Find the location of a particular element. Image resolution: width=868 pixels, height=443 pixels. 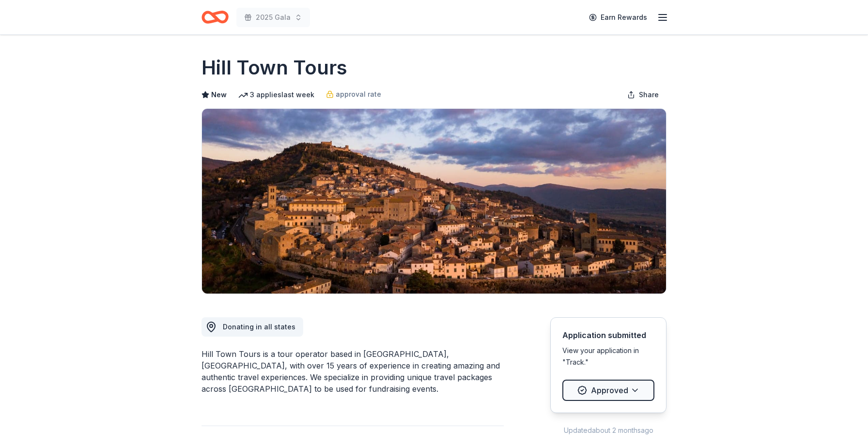

span: approval rate is located at coordinates (358, 94).